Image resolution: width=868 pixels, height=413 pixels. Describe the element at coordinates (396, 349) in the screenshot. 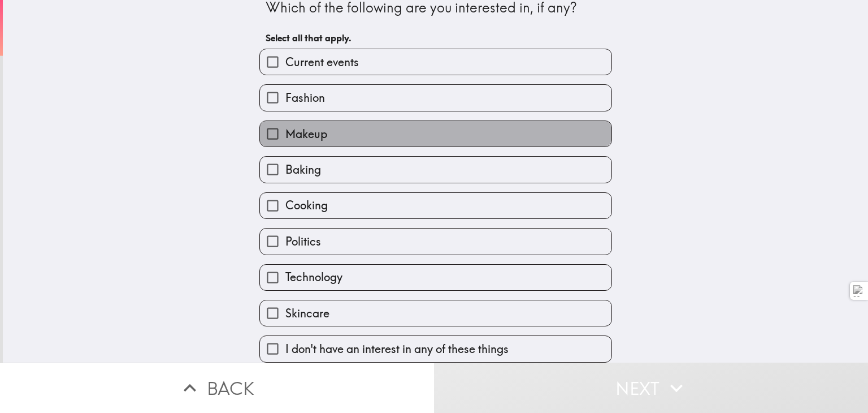

I see `span: I don't have an interest in any of these things` at that location.